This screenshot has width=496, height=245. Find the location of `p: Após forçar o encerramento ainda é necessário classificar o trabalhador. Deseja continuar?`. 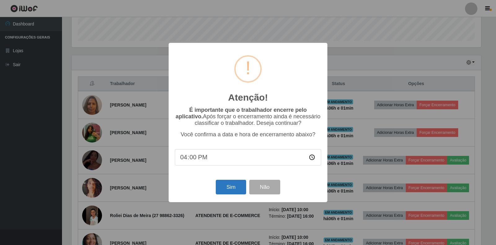

p: Após forçar o encerramento ainda é necessário classificar o trabalhador. Deseja continuar? is located at coordinates (248, 116).